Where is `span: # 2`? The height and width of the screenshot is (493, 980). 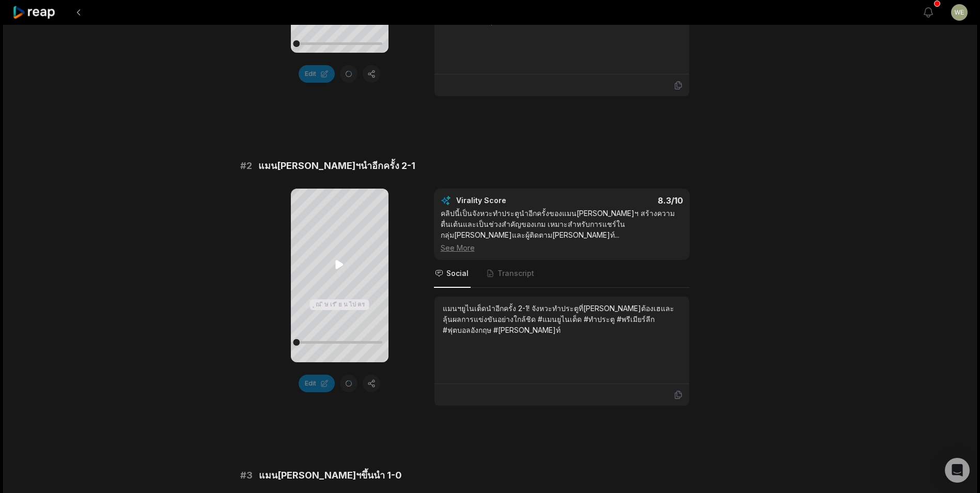
span: # 2 is located at coordinates (246, 166).